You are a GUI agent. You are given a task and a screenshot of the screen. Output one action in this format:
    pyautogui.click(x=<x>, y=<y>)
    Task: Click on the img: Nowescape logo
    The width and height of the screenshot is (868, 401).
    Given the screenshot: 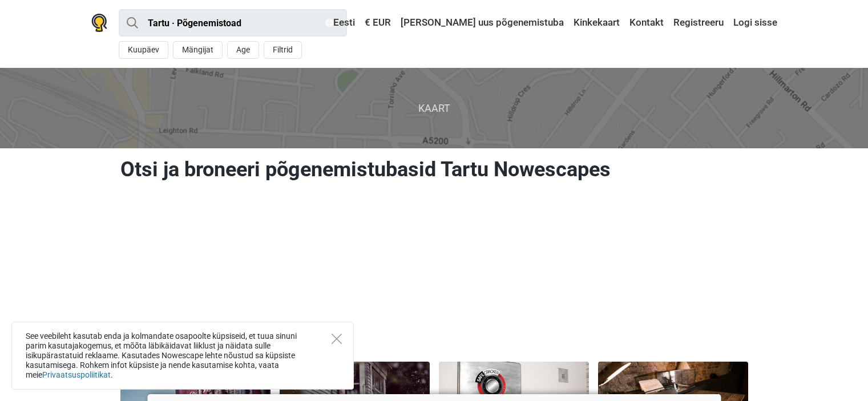 What is the action you would take?
    pyautogui.click(x=99, y=23)
    